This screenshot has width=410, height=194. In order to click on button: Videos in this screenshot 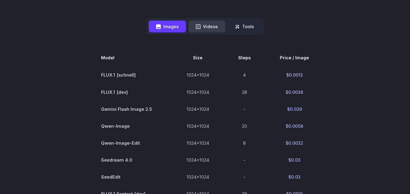, I will do `click(206, 26)`.